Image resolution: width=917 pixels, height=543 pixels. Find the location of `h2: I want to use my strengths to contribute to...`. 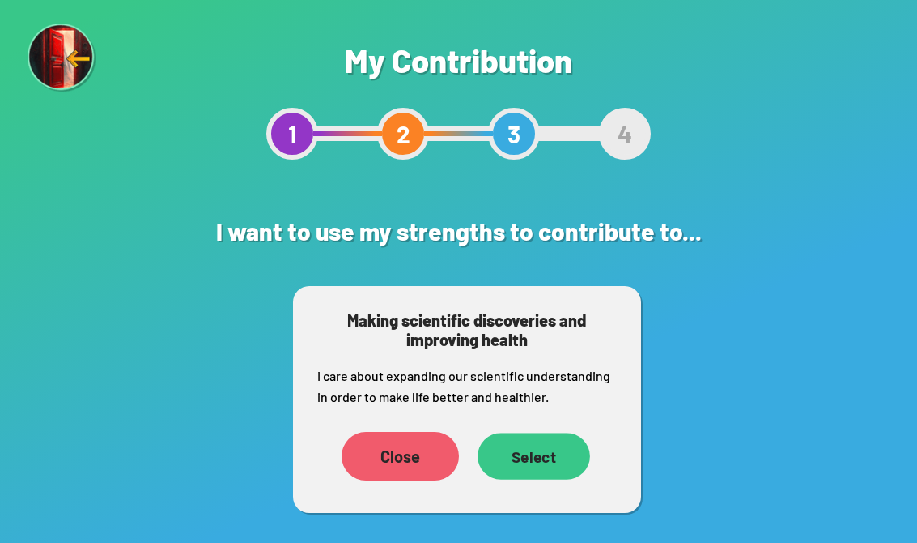

h2: I want to use my strengths to contribute to... is located at coordinates (459, 231).